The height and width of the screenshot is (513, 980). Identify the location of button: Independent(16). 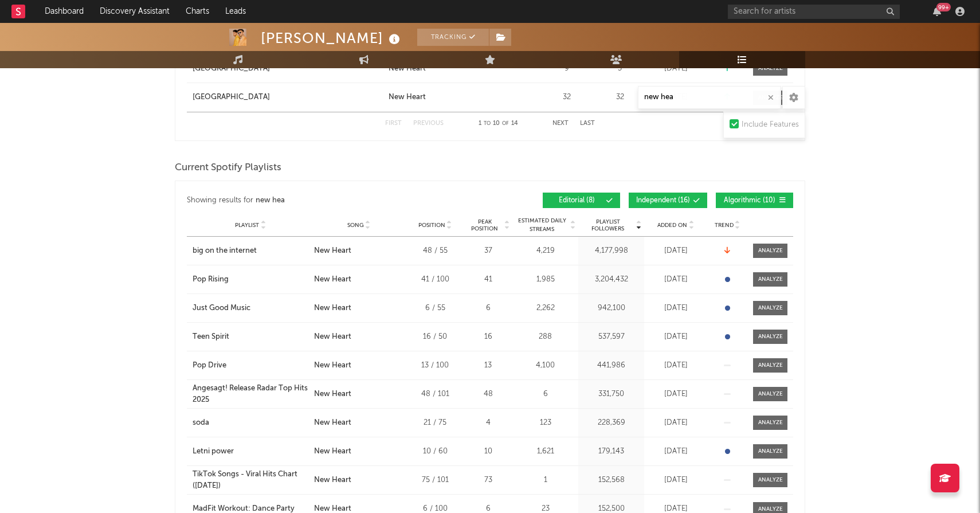
(667, 200).